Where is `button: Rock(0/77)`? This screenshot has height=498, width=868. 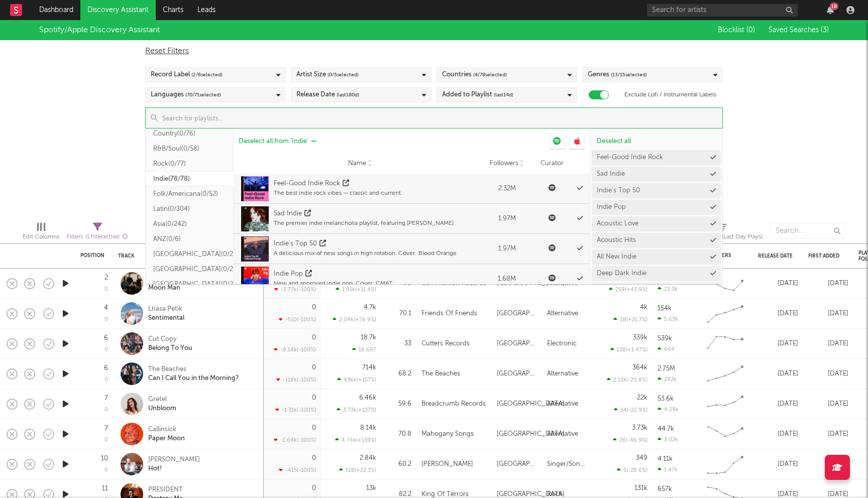 button: Rock(0/77) is located at coordinates (189, 164).